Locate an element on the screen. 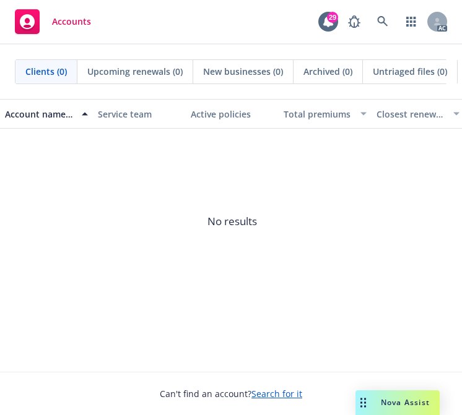 This screenshot has width=462, height=415. div: Drag to move is located at coordinates (363, 403).